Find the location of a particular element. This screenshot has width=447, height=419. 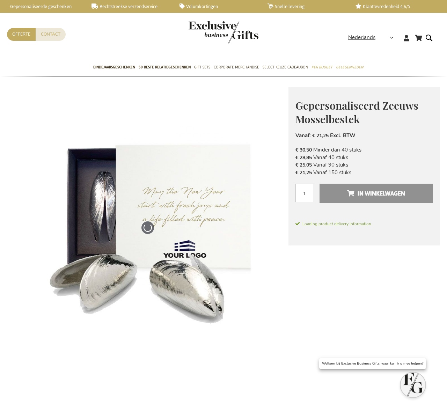

a: 50 beste relatiegeschenken is located at coordinates (164, 68).